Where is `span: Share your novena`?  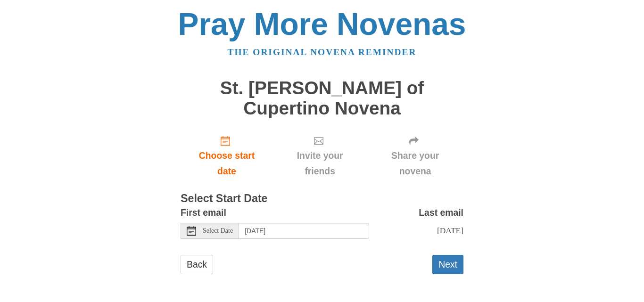 span: Share your novena is located at coordinates (415, 163).